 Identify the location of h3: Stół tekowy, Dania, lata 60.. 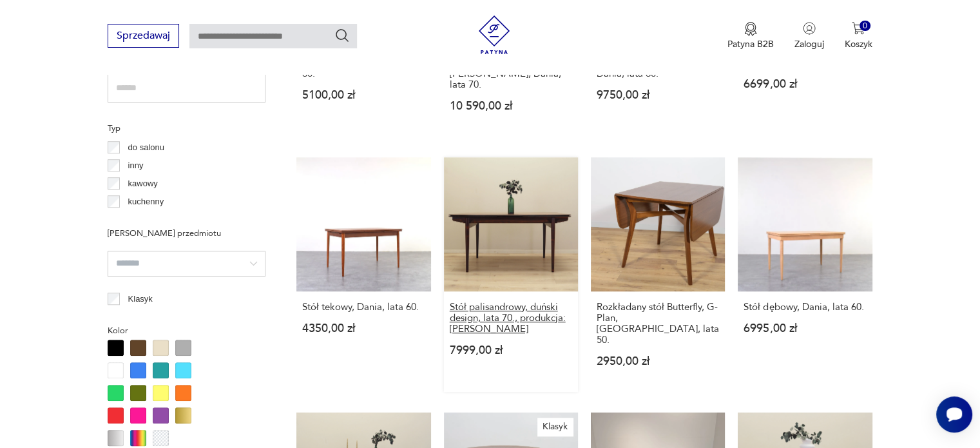
(364, 307).